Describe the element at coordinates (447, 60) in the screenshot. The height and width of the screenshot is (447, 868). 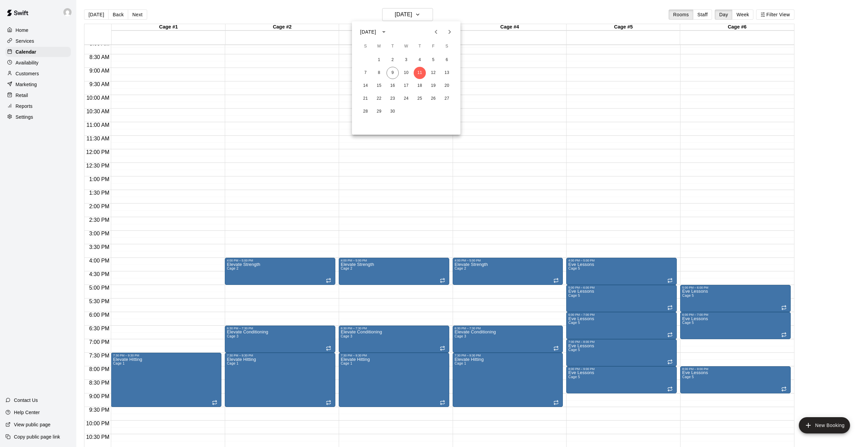
I see `button: 6` at that location.